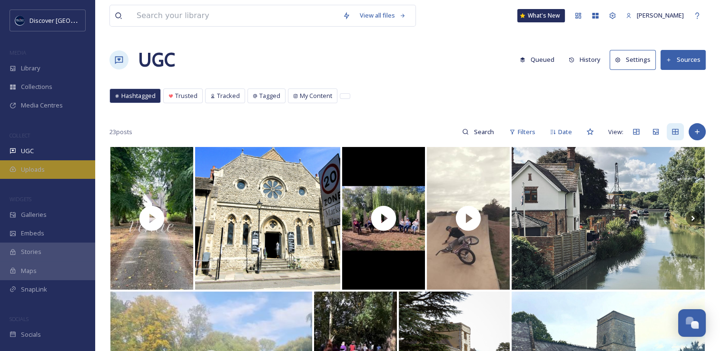 The width and height of the screenshot is (720, 351). What do you see at coordinates (33, 170) in the screenshot?
I see `span: Uploads` at bounding box center [33, 170].